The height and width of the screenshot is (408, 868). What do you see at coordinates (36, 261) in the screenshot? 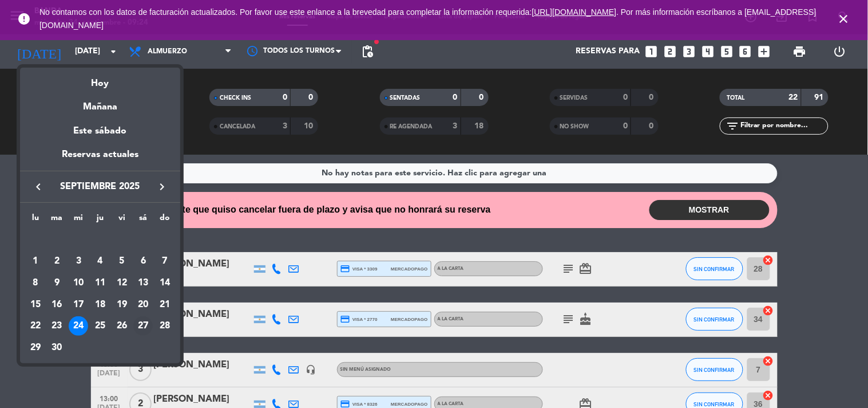
I see `div: 1` at bounding box center [36, 261].